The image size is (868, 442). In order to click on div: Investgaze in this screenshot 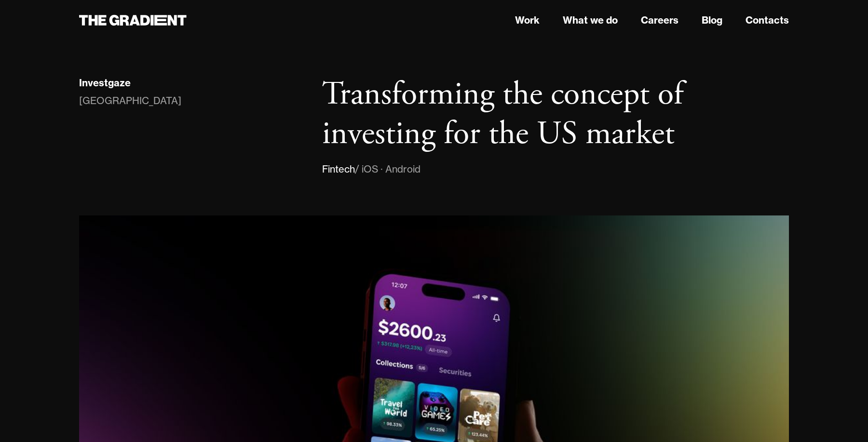, I will do `click(105, 83)`.